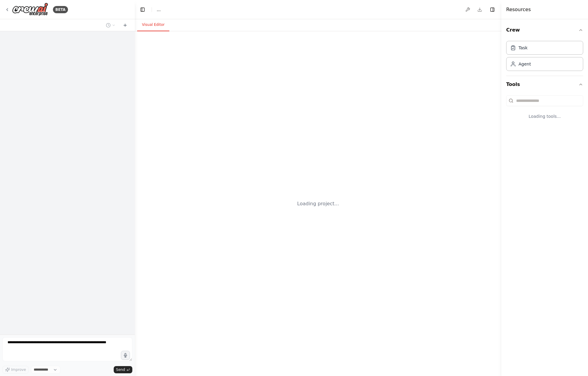 The height and width of the screenshot is (376, 588). What do you see at coordinates (545, 84) in the screenshot?
I see `button: Tools` at bounding box center [545, 84].